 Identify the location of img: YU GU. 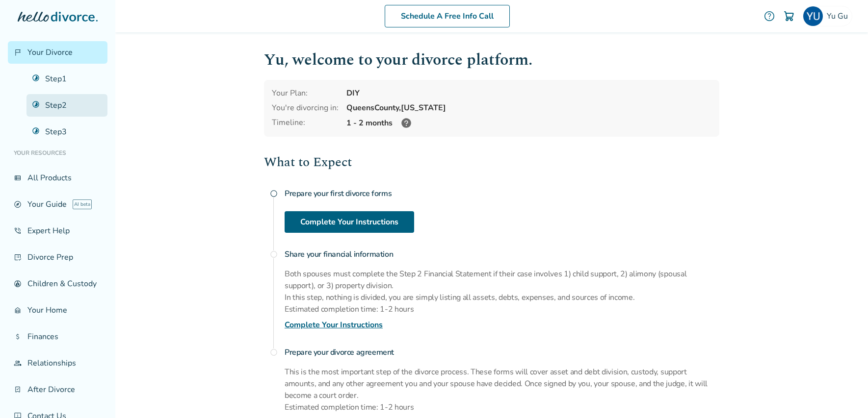
(813, 16).